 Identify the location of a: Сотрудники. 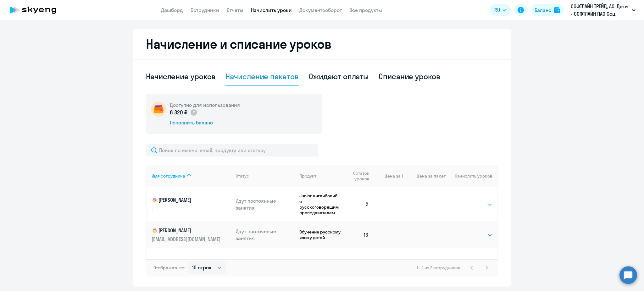
(205, 10).